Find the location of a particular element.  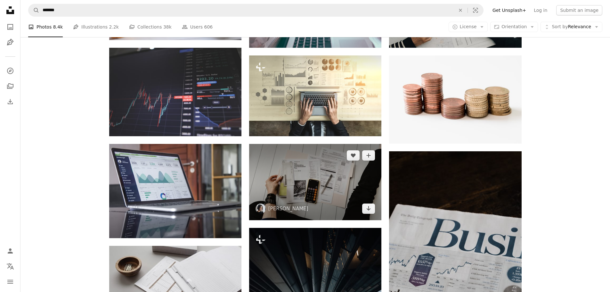

a: Big Data Technology for Business Finance Analytic Concept. Modern graphic interface shows massive... is located at coordinates (315, 96).